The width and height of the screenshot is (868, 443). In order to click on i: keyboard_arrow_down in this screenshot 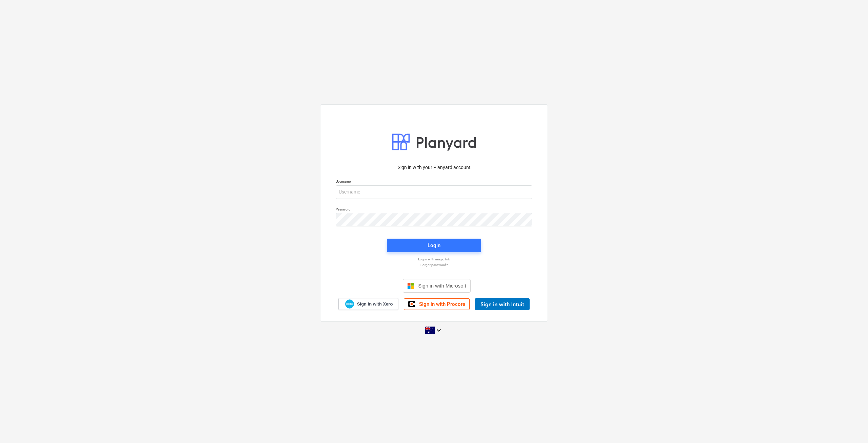, I will do `click(439, 331)`.